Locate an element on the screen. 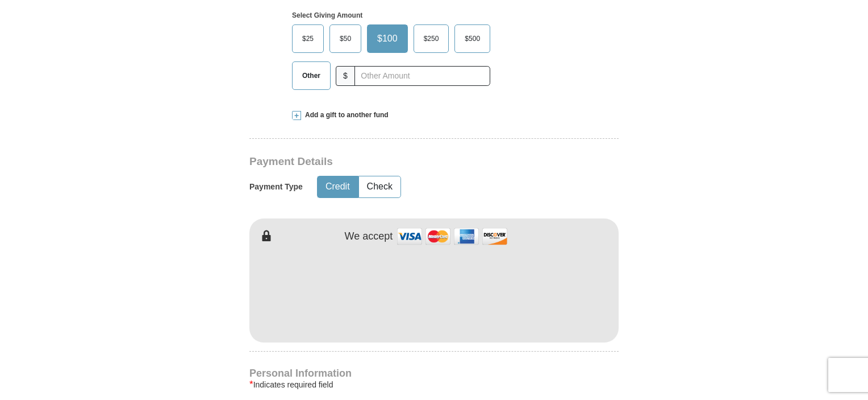 This screenshot has height=400, width=868. h4: Personal Information is located at coordinates (434, 373).